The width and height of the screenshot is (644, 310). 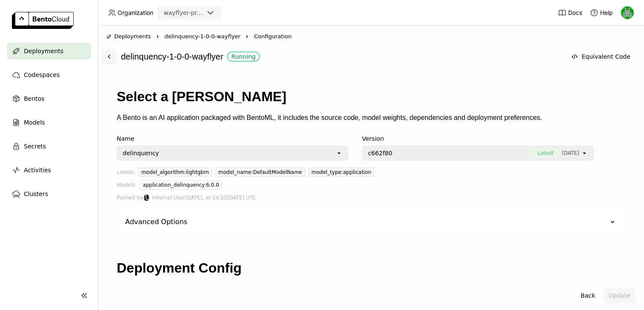 I want to click on span: Internal User, so click(x=168, y=198).